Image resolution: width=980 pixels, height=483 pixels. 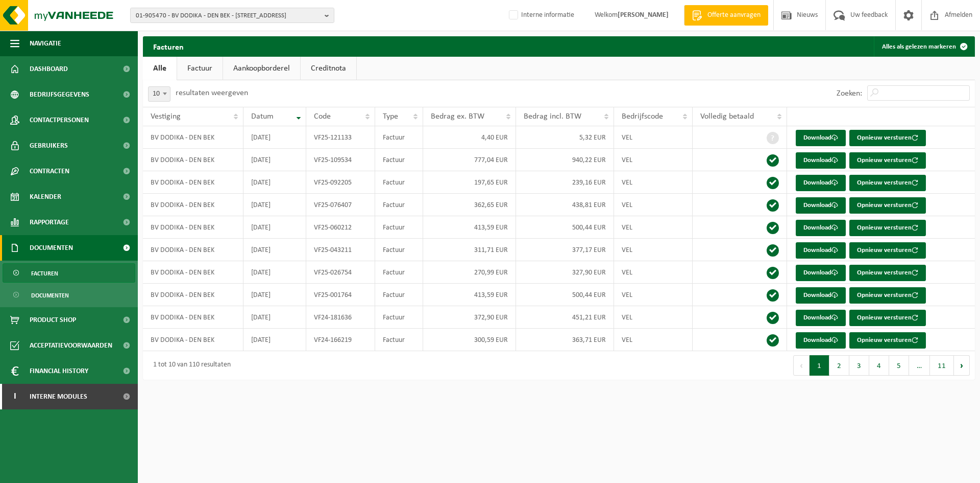 What do you see at coordinates (879, 366) in the screenshot?
I see `button: 4` at bounding box center [879, 366].